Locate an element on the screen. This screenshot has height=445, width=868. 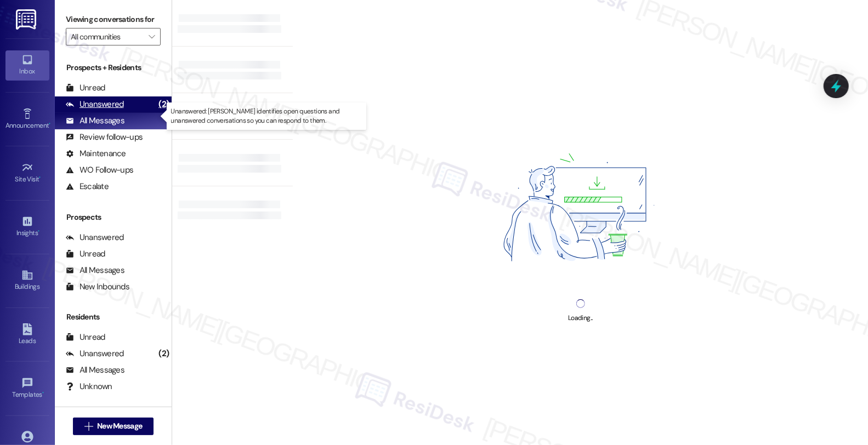
div: Residents is located at coordinates (113, 317).